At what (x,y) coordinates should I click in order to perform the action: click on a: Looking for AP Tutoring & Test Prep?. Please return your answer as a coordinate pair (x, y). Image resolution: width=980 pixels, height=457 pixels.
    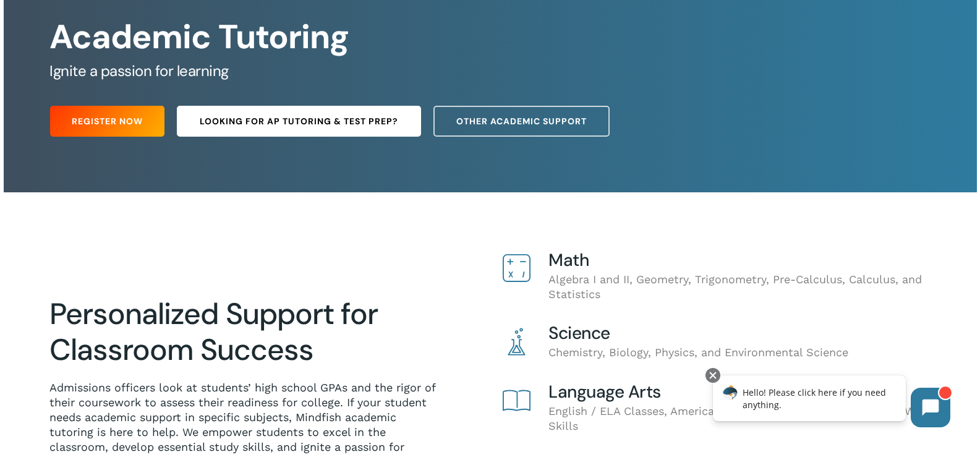
    Looking at the image, I should click on (299, 121).